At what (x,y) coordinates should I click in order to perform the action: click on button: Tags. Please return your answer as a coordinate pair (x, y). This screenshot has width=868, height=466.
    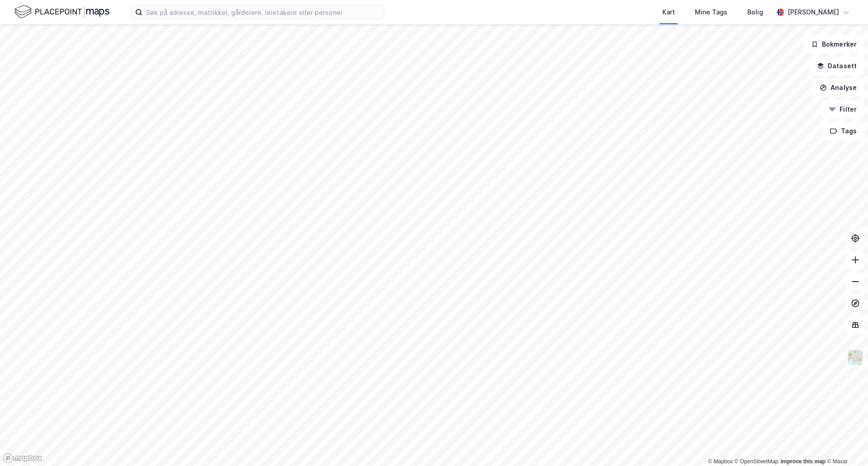
    Looking at the image, I should click on (843, 131).